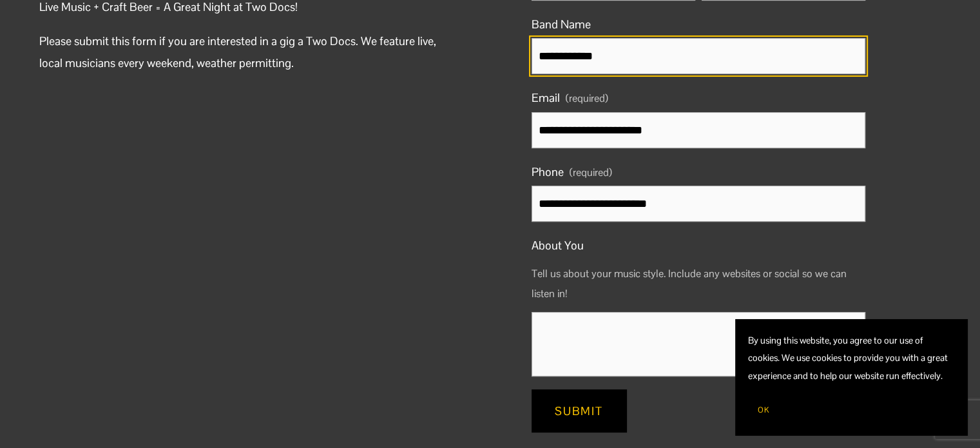  What do you see at coordinates (763, 410) in the screenshot?
I see `button: OK` at bounding box center [763, 410].